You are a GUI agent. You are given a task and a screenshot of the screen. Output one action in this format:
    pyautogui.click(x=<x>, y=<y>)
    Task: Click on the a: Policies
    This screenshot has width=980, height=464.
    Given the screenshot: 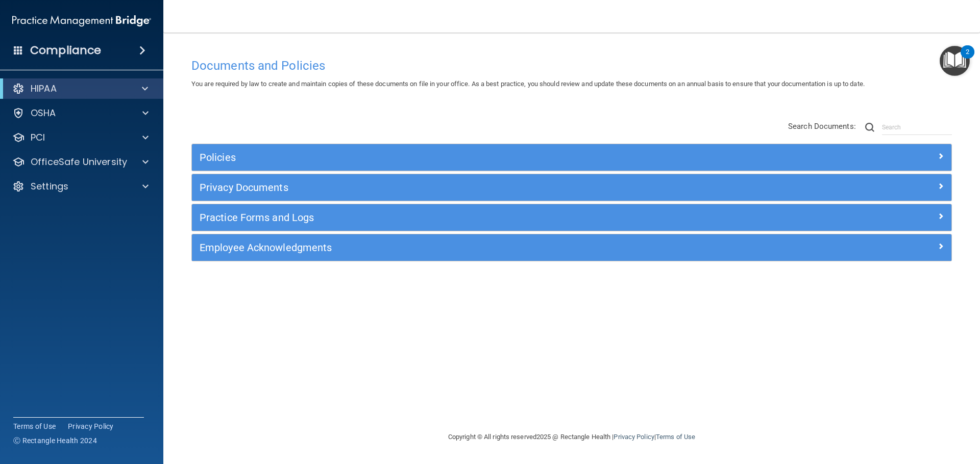 What is the action you would take?
    pyautogui.click(x=572, y=157)
    